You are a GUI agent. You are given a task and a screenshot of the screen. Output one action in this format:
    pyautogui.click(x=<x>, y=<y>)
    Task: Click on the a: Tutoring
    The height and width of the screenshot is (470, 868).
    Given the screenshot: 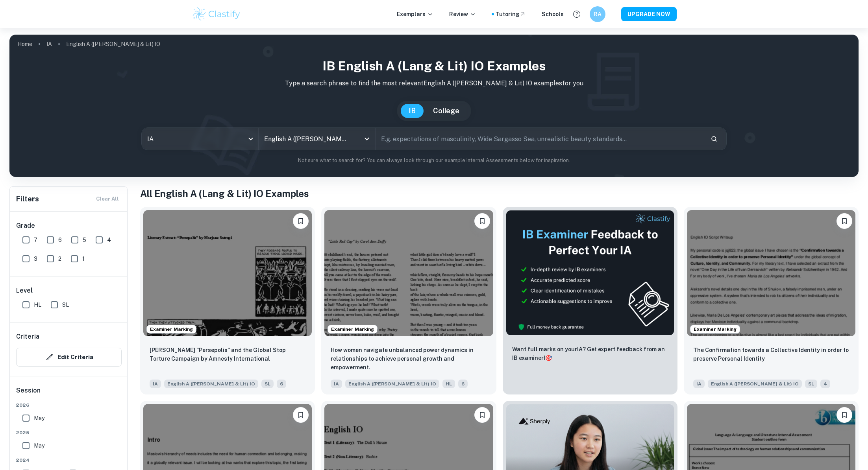 What is the action you would take?
    pyautogui.click(x=511, y=14)
    